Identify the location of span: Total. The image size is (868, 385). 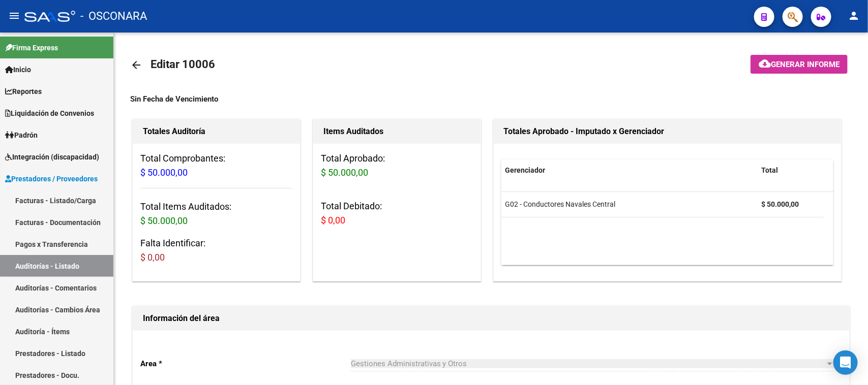
(770, 171).